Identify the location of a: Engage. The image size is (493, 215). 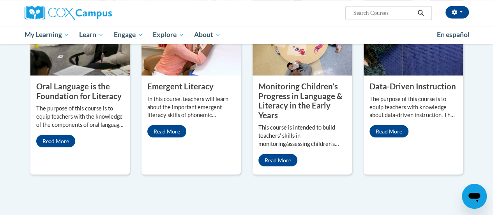
(128, 35).